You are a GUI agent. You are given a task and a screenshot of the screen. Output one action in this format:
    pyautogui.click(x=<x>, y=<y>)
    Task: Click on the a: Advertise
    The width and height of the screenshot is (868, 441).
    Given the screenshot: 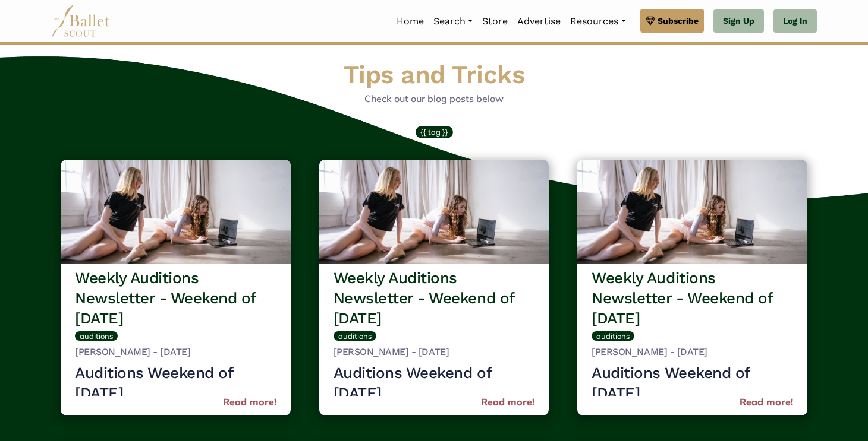 What is the action you would take?
    pyautogui.click(x=538, y=21)
    